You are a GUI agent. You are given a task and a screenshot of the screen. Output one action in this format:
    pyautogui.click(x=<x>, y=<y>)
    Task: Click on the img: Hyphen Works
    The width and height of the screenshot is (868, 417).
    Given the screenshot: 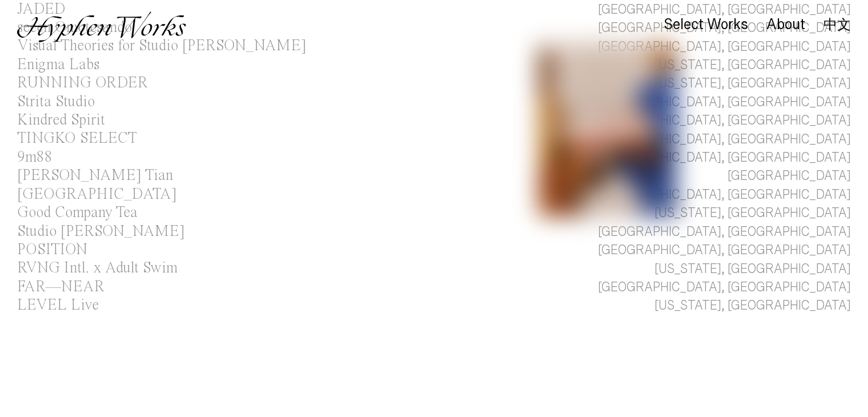 What is the action you would take?
    pyautogui.click(x=101, y=27)
    